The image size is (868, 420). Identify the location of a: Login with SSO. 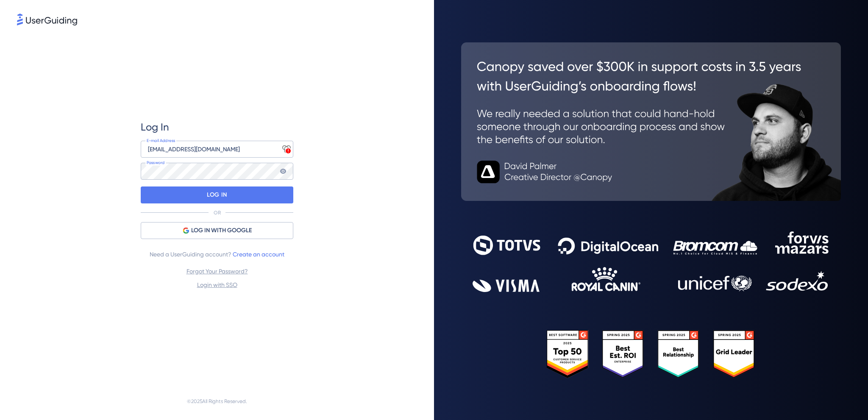
(217, 285).